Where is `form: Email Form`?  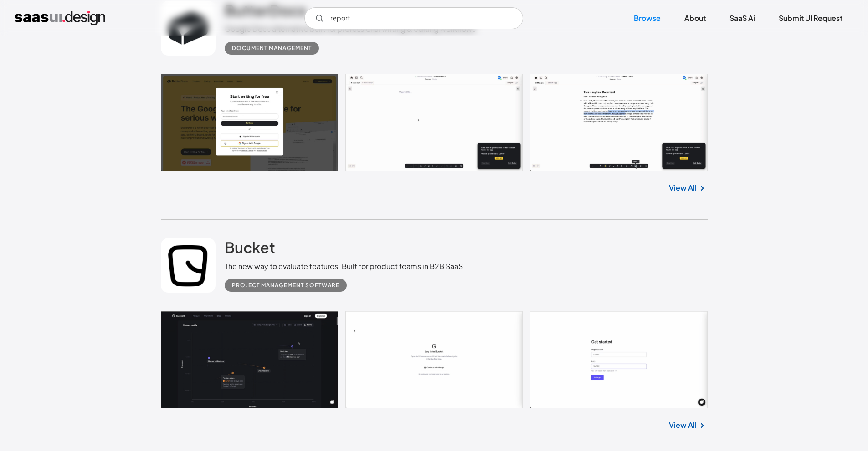
form: Email Form is located at coordinates (414, 18).